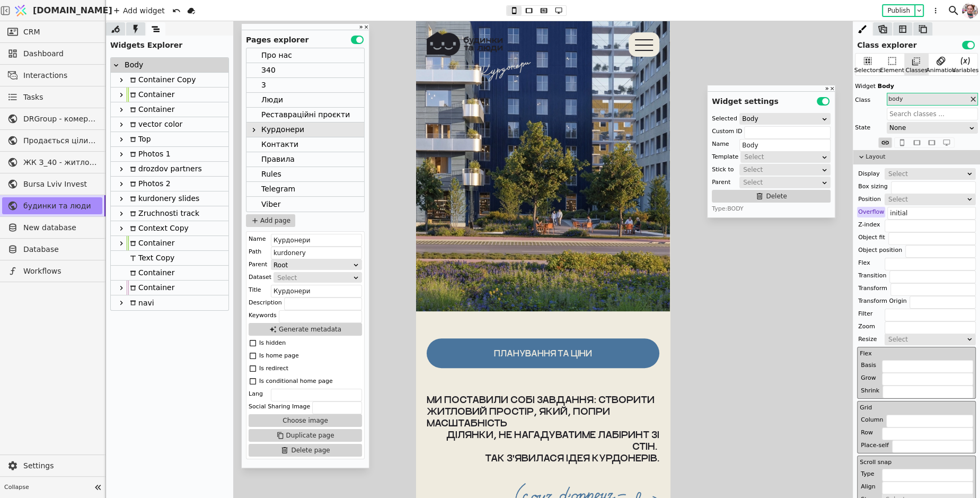 The width and height of the screenshot is (980, 498). What do you see at coordinates (47, 487) in the screenshot?
I see `span: Collapse` at bounding box center [47, 487].